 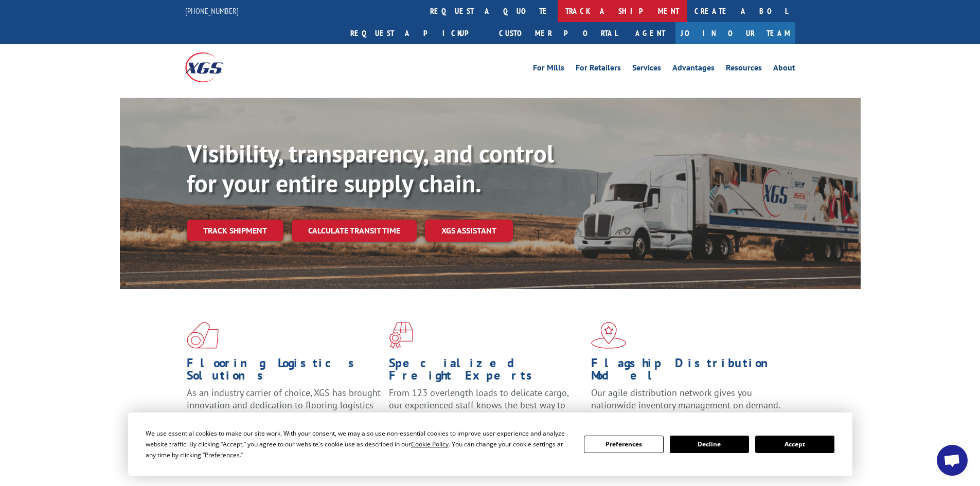 I want to click on a: Customer Portal, so click(x=558, y=33).